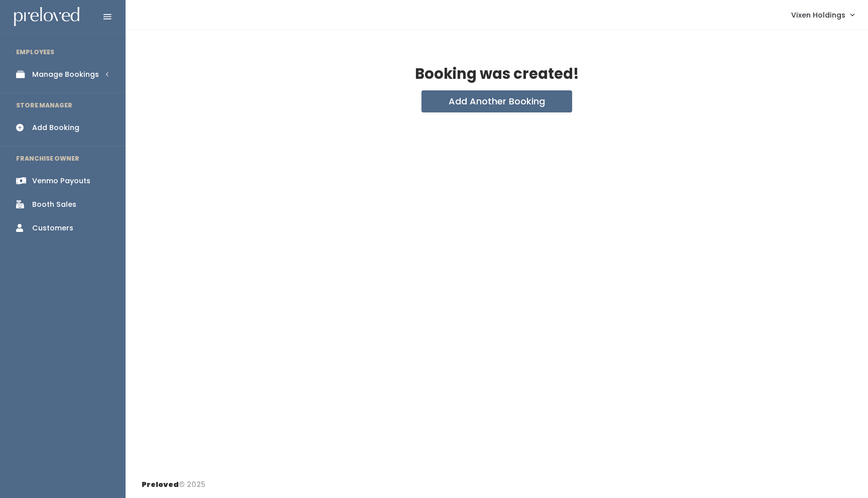 This screenshot has height=498, width=868. What do you see at coordinates (818, 15) in the screenshot?
I see `span: Vixen Holdings` at bounding box center [818, 15].